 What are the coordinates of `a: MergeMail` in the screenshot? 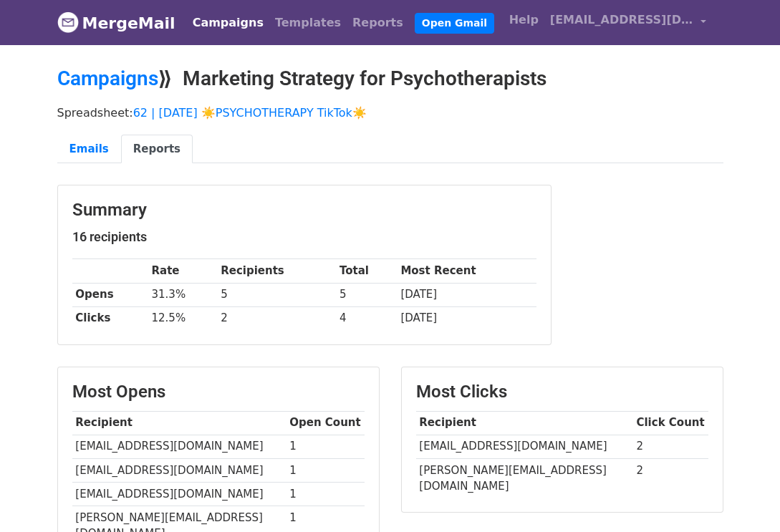 It's located at (116, 23).